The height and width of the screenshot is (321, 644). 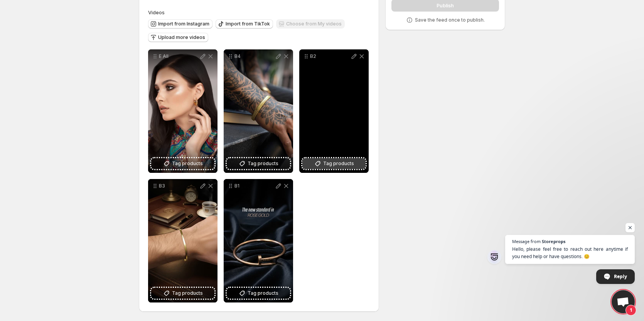 I want to click on p: E All, so click(x=179, y=56).